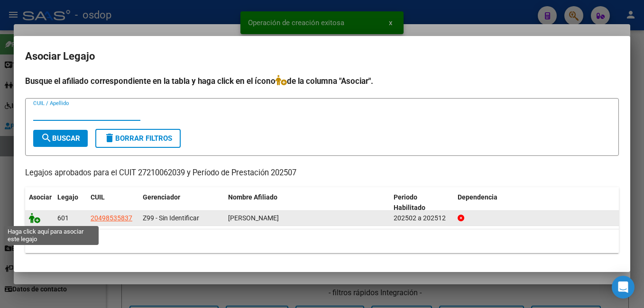 This screenshot has width=644, height=308. What do you see at coordinates (253, 197) in the screenshot?
I see `span: Nombre Afiliado` at bounding box center [253, 197].